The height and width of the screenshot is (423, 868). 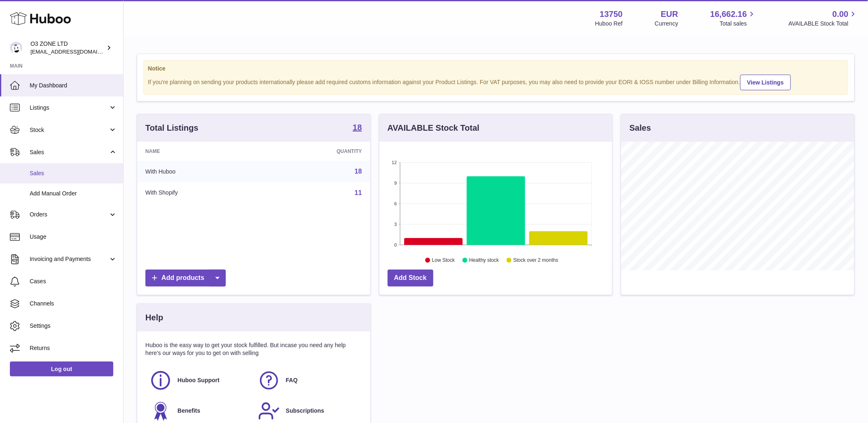 I want to click on a: Add Stock, so click(x=410, y=278).